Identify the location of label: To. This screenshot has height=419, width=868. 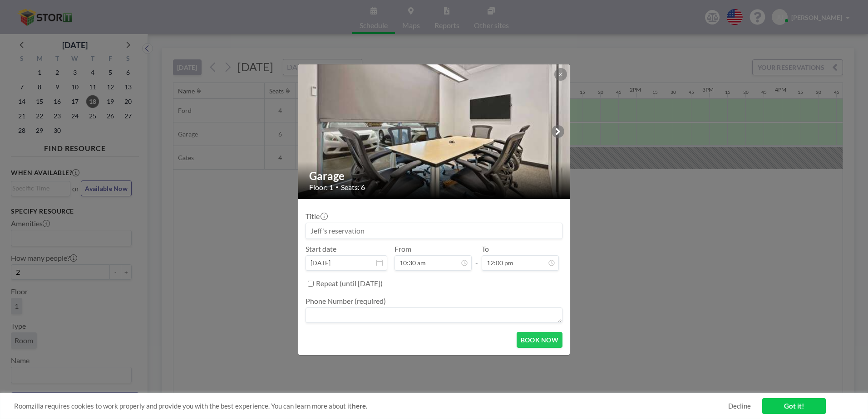
(485, 249).